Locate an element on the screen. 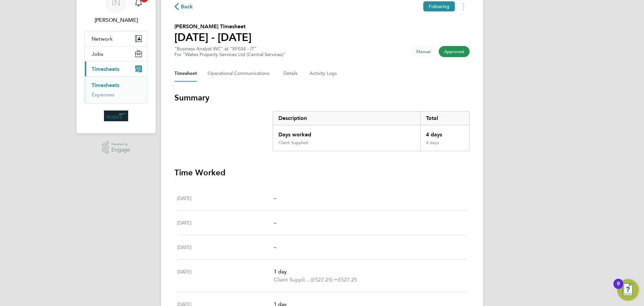 This screenshot has width=644, height=306. a: Expenses is located at coordinates (103, 94).